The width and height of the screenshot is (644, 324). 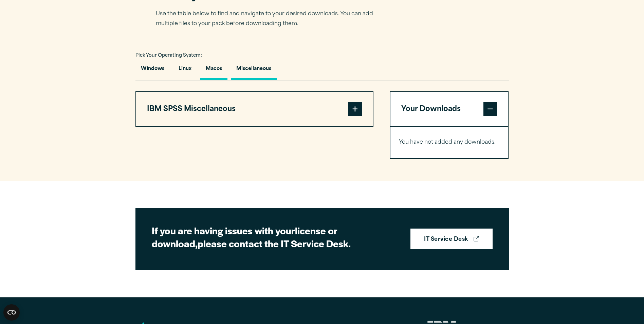 What do you see at coordinates (451, 239) in the screenshot?
I see `a: IT Service Desk` at bounding box center [451, 239].